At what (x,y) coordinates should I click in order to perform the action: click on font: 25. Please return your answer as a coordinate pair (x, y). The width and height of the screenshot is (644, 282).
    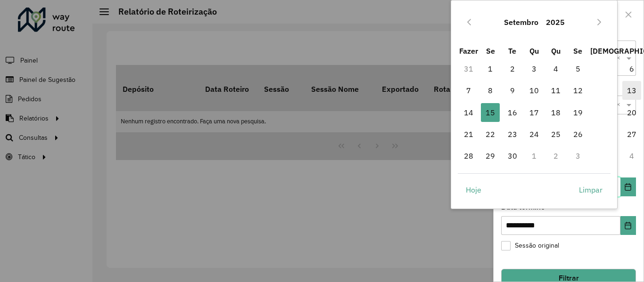
    Looking at the image, I should click on (556, 134).